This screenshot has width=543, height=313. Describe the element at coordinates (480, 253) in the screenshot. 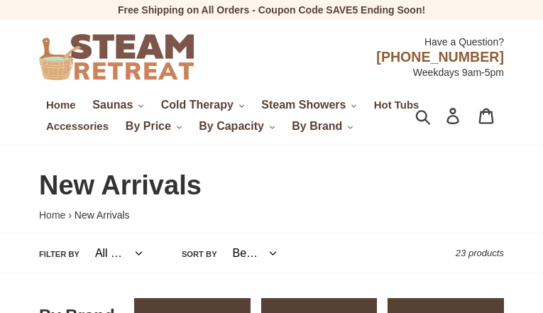

I see `span: 23 products` at that location.